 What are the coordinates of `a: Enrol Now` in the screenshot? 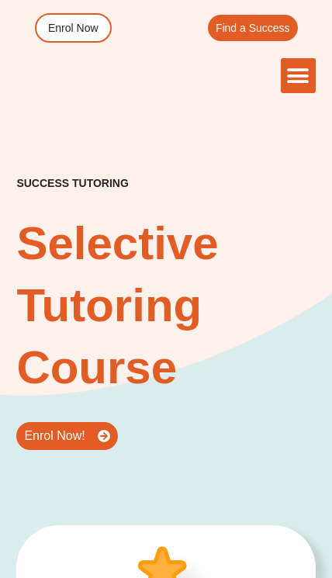 It's located at (73, 28).